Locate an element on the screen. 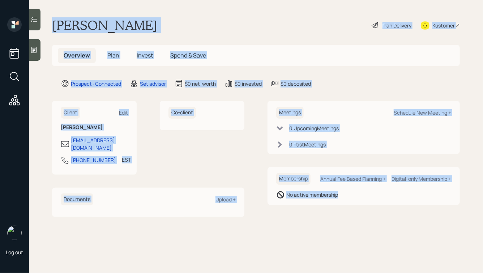 Image resolution: width=483 pixels, height=273 pixels. h6: Membership is located at coordinates (293, 179).